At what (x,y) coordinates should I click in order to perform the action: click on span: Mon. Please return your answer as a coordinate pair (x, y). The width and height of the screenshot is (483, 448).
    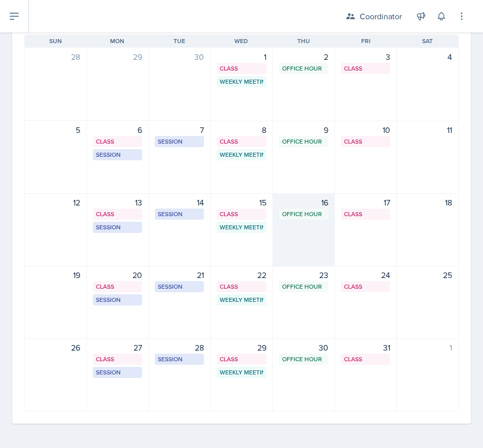
    Looking at the image, I should click on (117, 41).